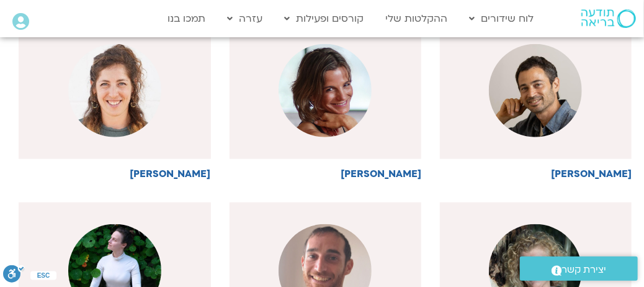  I want to click on a: תמכו בנו, so click(187, 19).